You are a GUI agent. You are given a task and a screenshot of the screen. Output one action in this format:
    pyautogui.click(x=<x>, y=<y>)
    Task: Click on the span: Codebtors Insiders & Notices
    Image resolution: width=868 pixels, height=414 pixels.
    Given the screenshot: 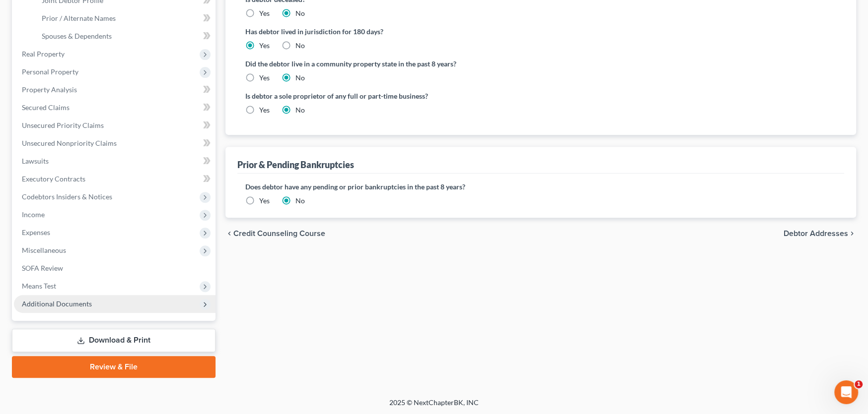 What is the action you would take?
    pyautogui.click(x=67, y=196)
    